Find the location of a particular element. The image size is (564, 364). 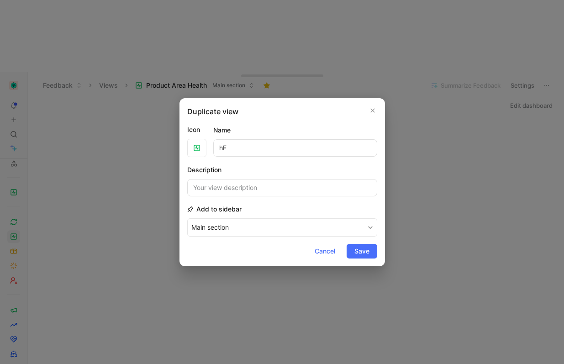

input: Your view name is located at coordinates (295, 148).